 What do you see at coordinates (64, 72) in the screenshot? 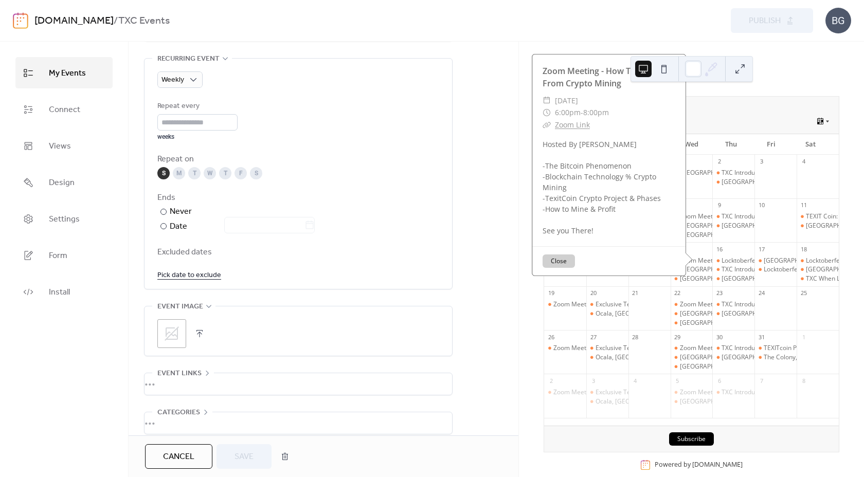
I see `a: My Events` at bounding box center [64, 72].